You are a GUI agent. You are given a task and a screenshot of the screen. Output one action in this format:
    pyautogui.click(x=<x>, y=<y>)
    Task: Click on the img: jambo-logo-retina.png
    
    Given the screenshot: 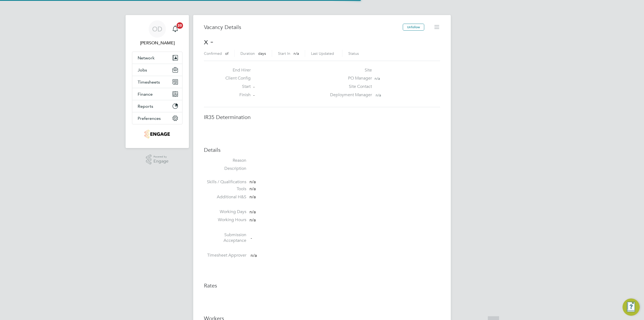 What is the action you would take?
    pyautogui.click(x=157, y=134)
    